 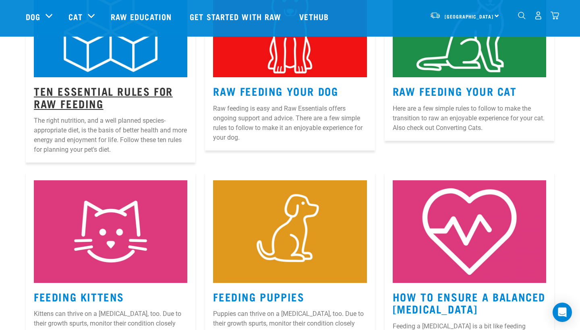 I want to click on a: Ten Essential Rules for Raw Feeding, so click(x=103, y=97).